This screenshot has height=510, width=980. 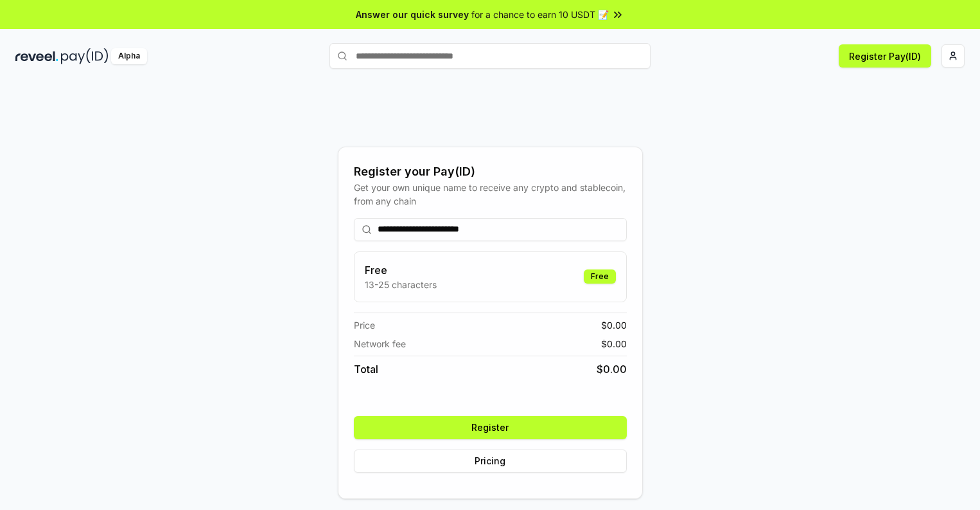 What do you see at coordinates (490, 172) in the screenshot?
I see `div: Register your Pay(ID)` at bounding box center [490, 172].